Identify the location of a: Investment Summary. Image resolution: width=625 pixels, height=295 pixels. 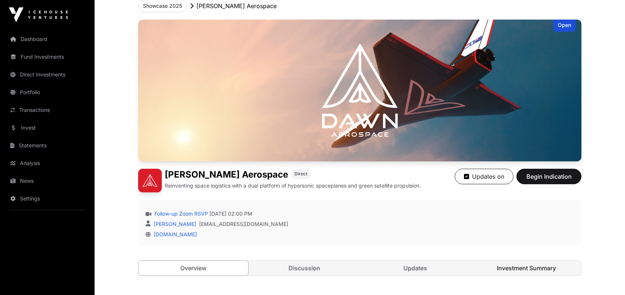
(527, 268).